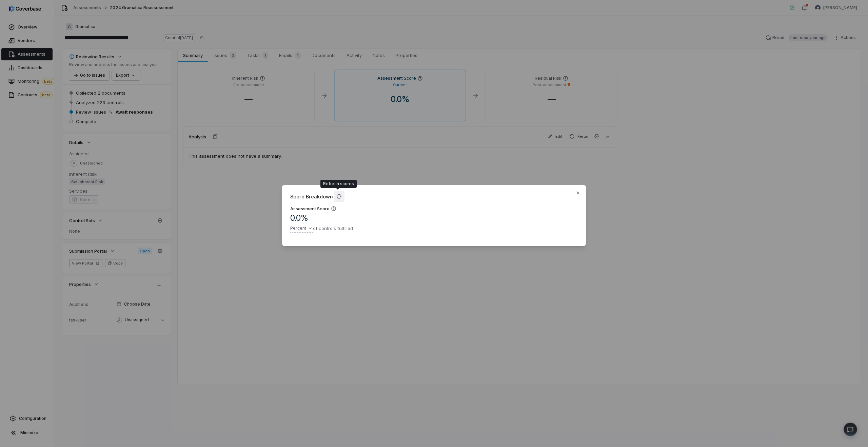 The height and width of the screenshot is (447, 868). Describe the element at coordinates (338, 184) in the screenshot. I see `div: Refresh scores` at that location.